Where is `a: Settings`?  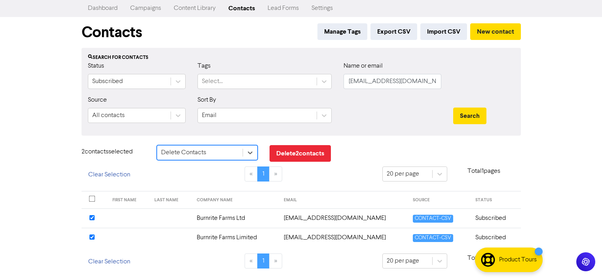
a: Settings is located at coordinates (322, 8).